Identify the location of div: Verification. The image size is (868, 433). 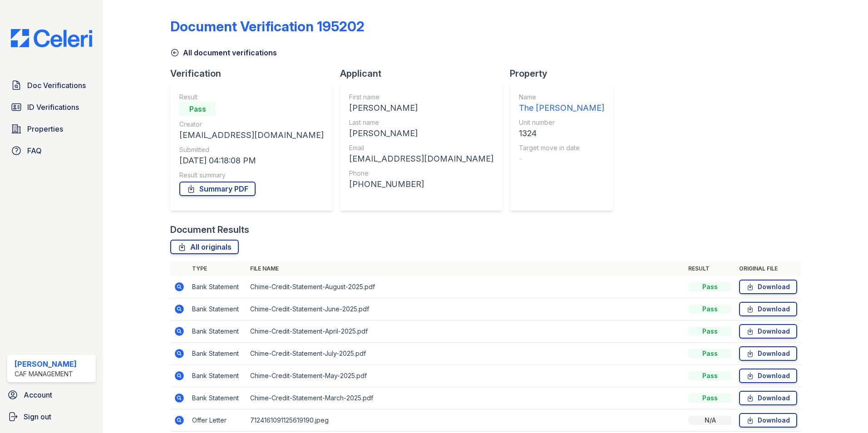
(255, 73).